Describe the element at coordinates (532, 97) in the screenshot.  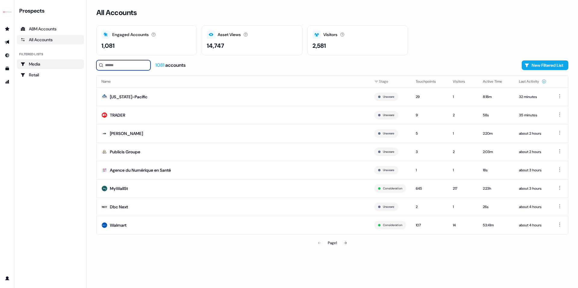
I see `div: 32 minutes` at that location.